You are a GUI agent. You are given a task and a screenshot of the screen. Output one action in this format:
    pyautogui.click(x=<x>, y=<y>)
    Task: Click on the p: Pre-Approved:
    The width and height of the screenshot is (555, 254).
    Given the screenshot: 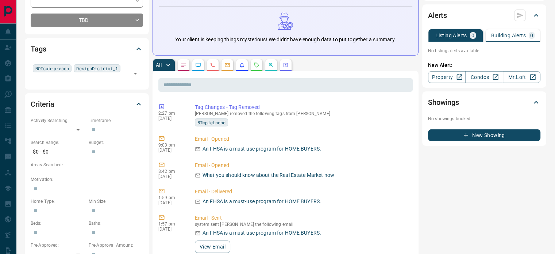 What is the action you would take?
    pyautogui.click(x=58, y=245)
    